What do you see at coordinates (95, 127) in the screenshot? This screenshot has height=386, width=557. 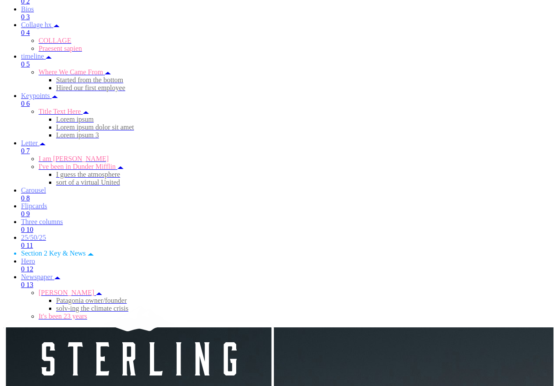 I see `span: Lorem ipsum dolor sit amet` at bounding box center [95, 127].